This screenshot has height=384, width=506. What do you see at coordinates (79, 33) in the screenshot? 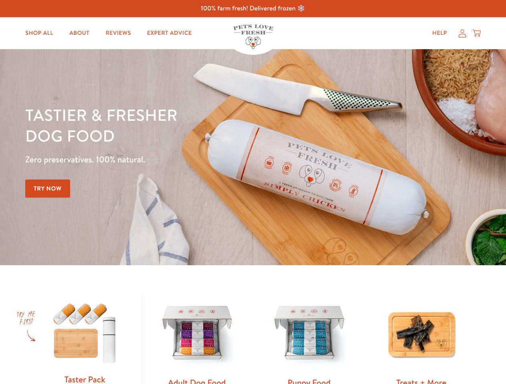
I see `a: About` at bounding box center [79, 33].